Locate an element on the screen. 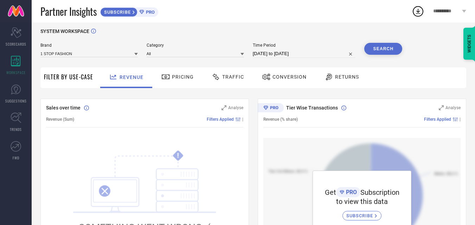 This screenshot has height=225, width=475. div: Premium is located at coordinates (271, 109).